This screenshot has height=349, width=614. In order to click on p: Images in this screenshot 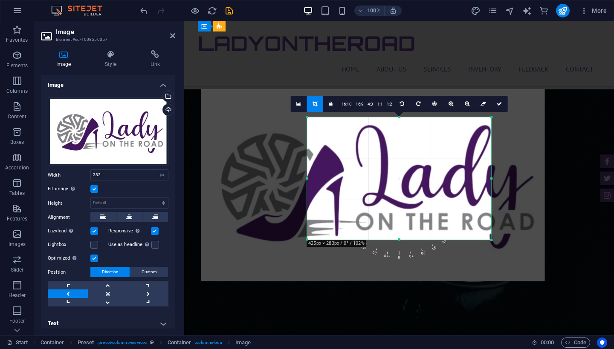, I will do `click(17, 245)`.